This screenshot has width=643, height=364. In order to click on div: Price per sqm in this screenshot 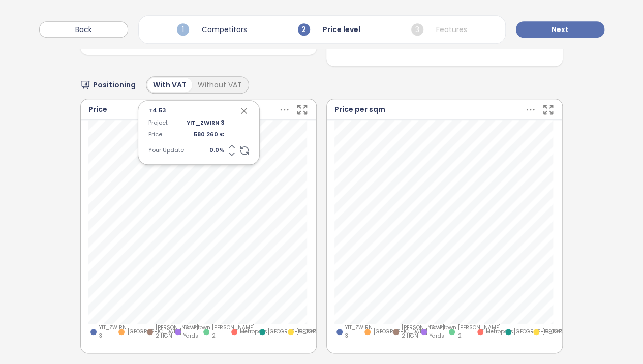, I will do `click(360, 109)`.